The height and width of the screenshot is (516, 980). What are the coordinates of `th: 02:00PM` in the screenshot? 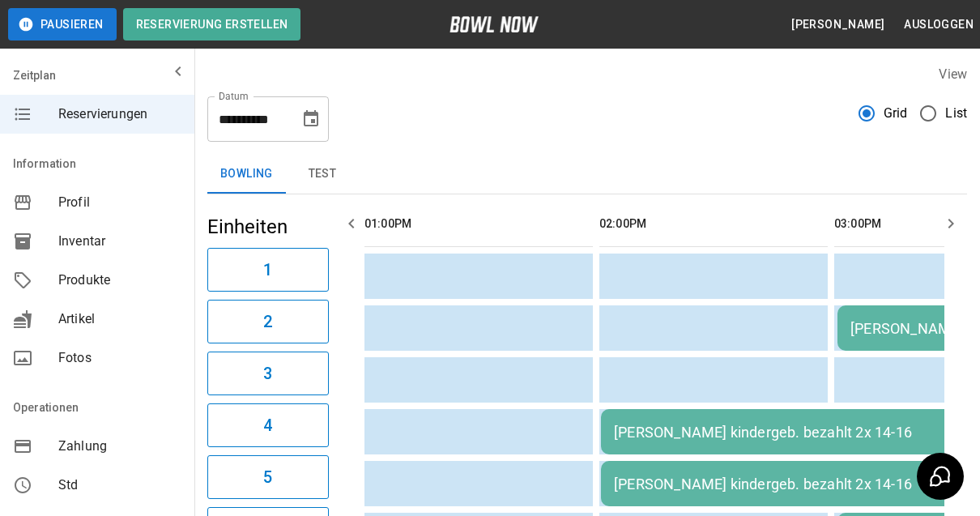 It's located at (713, 223).